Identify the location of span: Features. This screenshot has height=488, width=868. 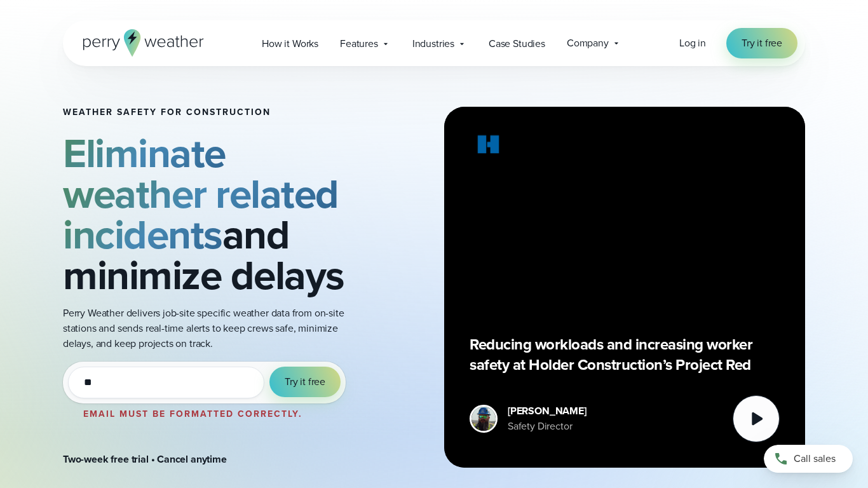
(359, 44).